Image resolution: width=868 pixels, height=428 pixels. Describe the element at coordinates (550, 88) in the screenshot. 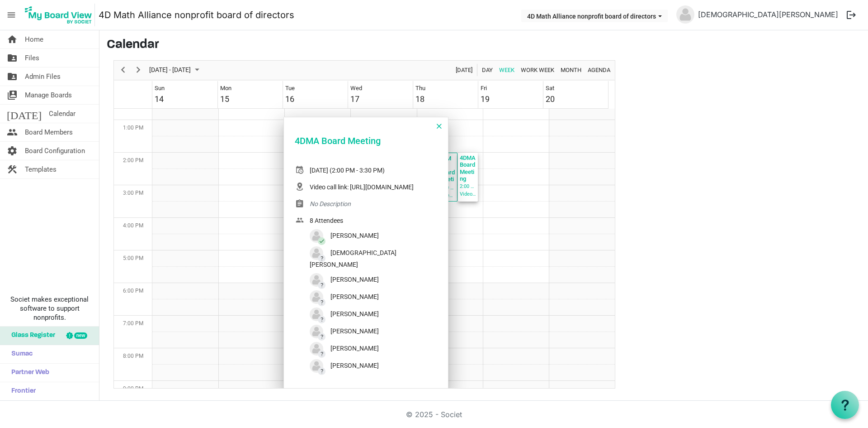

I see `div: Sat` at that location.